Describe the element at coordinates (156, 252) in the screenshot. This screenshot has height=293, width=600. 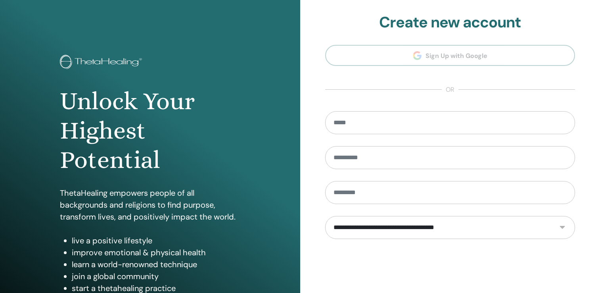
I see `li: improve emotional & physical health` at that location.